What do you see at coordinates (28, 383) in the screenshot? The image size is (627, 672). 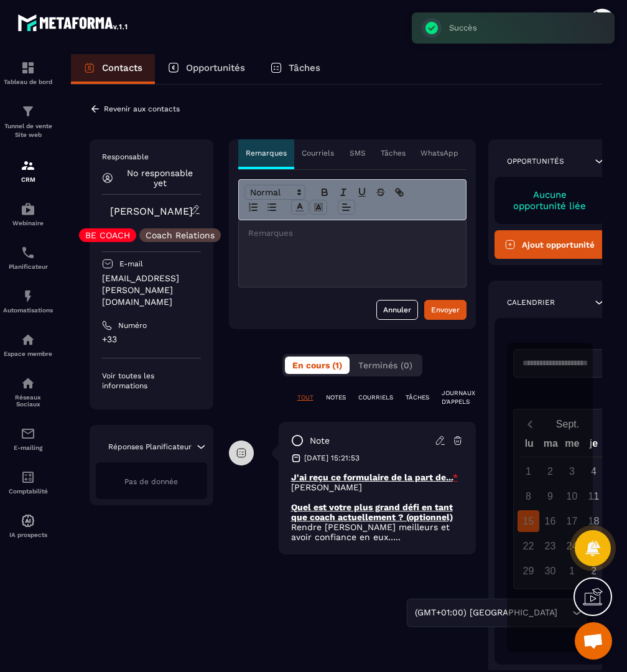 I see `img: social-network` at bounding box center [28, 383].